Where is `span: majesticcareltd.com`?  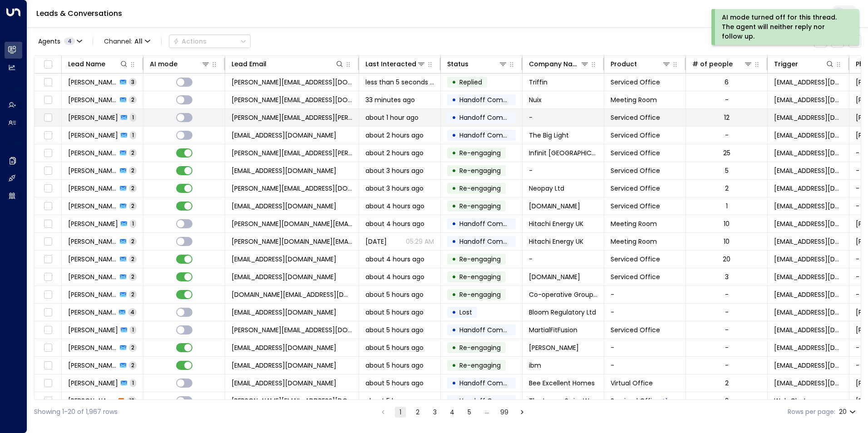
span: majesticcareltd.com is located at coordinates (554, 276).